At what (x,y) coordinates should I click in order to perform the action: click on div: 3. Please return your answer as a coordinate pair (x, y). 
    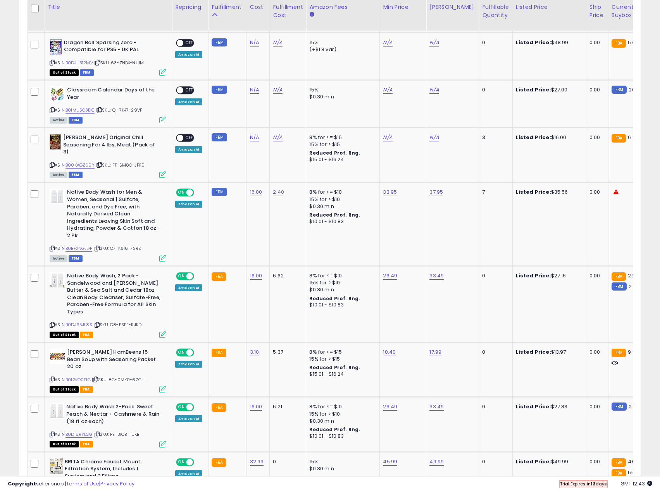
    Looking at the image, I should click on (494, 138).